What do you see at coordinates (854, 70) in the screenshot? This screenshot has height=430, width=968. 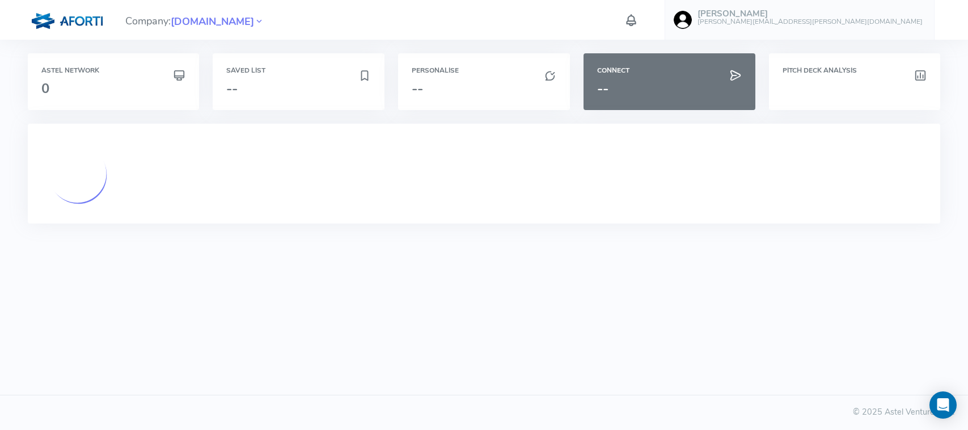 I see `h6: Pitch Deck Analysis` at bounding box center [854, 70].